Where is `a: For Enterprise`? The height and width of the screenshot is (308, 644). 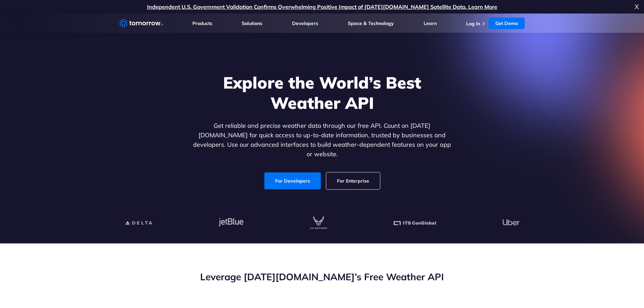 a: For Enterprise is located at coordinates (353, 181).